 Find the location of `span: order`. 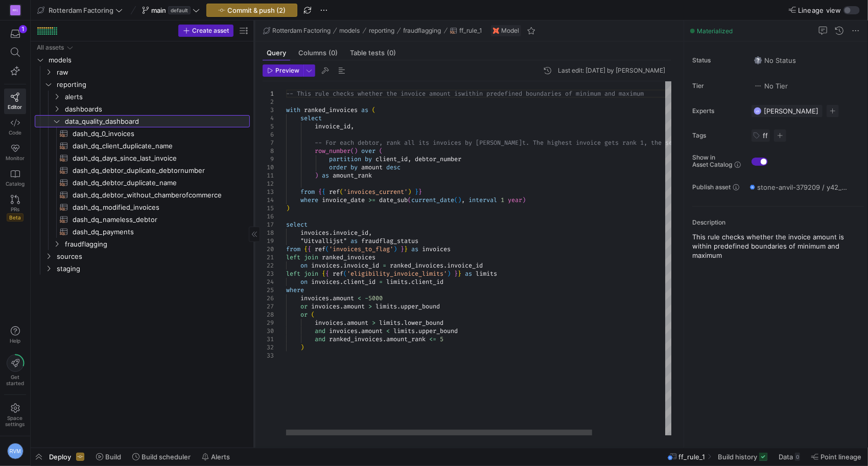

span: order is located at coordinates (338, 168).